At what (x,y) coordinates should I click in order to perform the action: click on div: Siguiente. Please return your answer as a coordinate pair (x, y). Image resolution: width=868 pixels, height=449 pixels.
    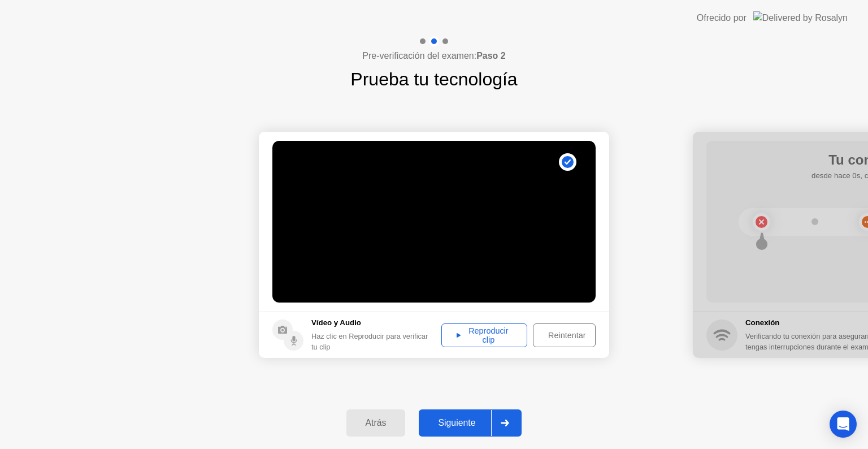
    Looking at the image, I should click on (457, 423).